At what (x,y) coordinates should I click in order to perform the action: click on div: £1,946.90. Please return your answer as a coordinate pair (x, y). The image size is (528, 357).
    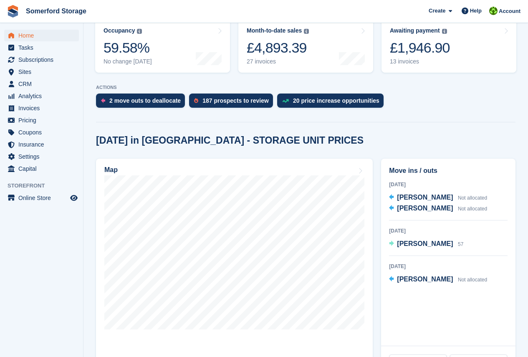
    Looking at the image, I should click on (420, 48).